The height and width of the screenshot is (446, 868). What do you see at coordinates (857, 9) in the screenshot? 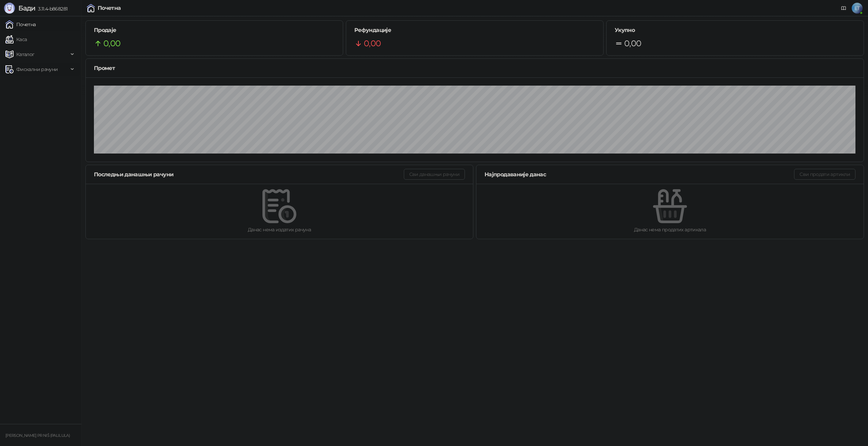
I see `span: ET` at bounding box center [857, 9].